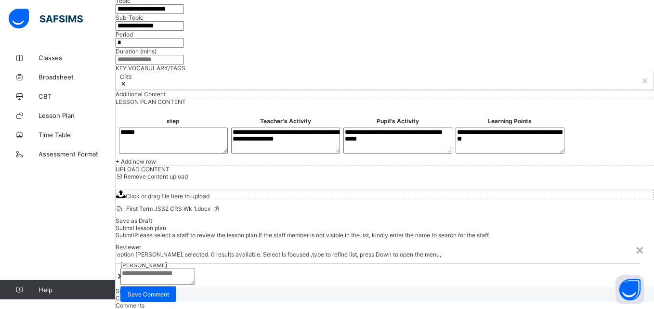 This screenshot has width=654, height=309. I want to click on label: Period, so click(124, 34).